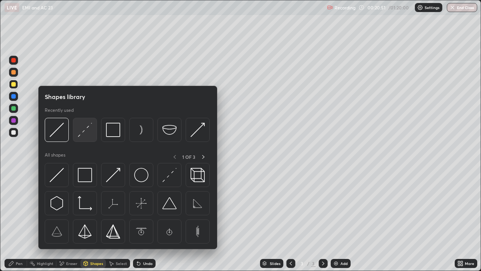 The height and width of the screenshot is (271, 481). Describe the element at coordinates (72, 263) in the screenshot. I see `div: Eraser` at that location.